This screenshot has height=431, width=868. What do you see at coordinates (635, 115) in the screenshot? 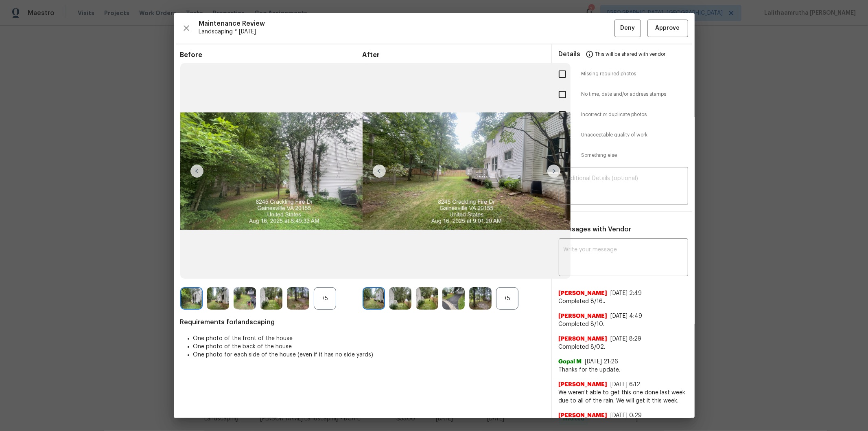
I see `span: Incorrect or duplicate photos` at bounding box center [635, 115].